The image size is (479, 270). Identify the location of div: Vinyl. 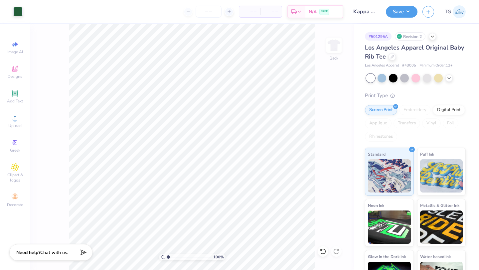
(431, 123).